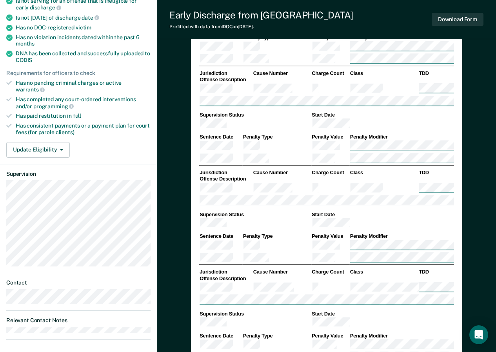 The image size is (496, 352). Describe the element at coordinates (65, 132) in the screenshot. I see `span: clients)` at that location.